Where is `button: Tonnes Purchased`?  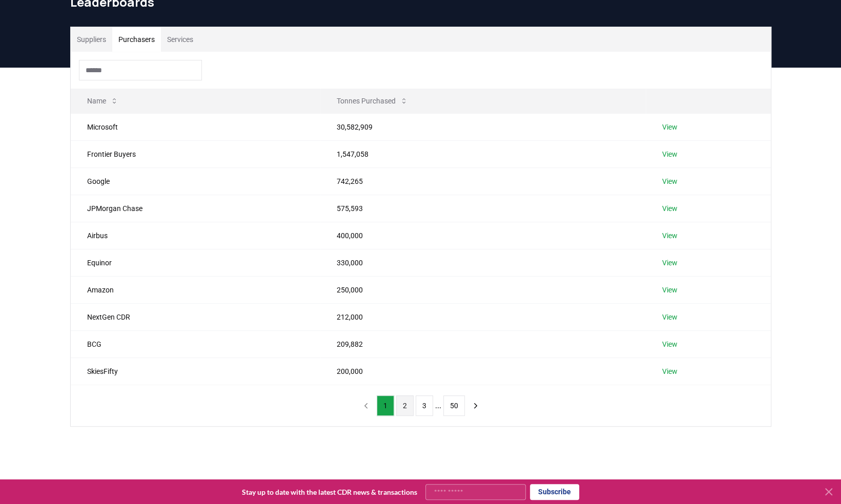 button: Tonnes Purchased is located at coordinates (372, 101).